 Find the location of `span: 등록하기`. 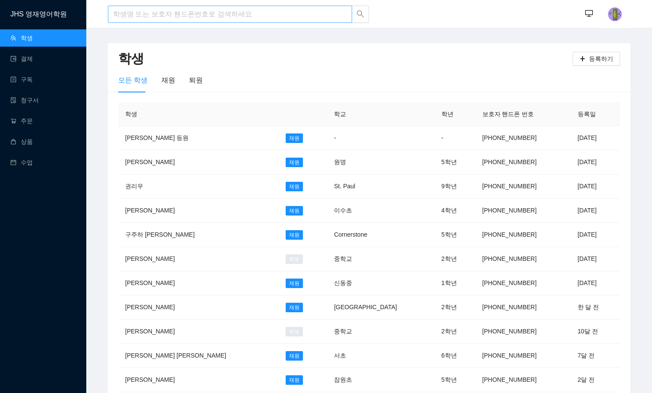

span: 등록하기 is located at coordinates (601, 59).